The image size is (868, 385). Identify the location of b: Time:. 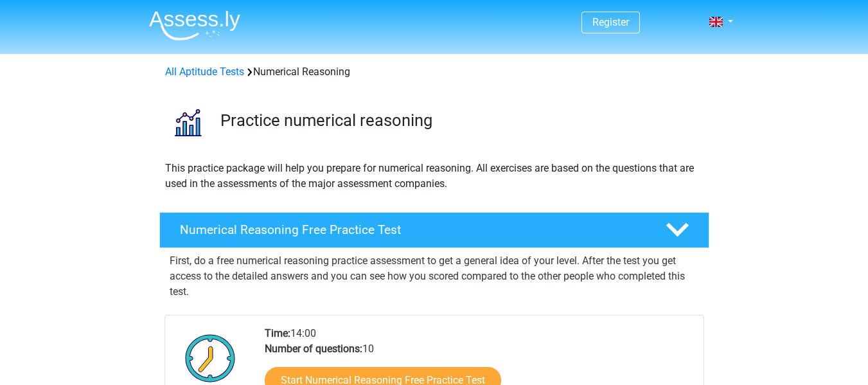
(277, 333).